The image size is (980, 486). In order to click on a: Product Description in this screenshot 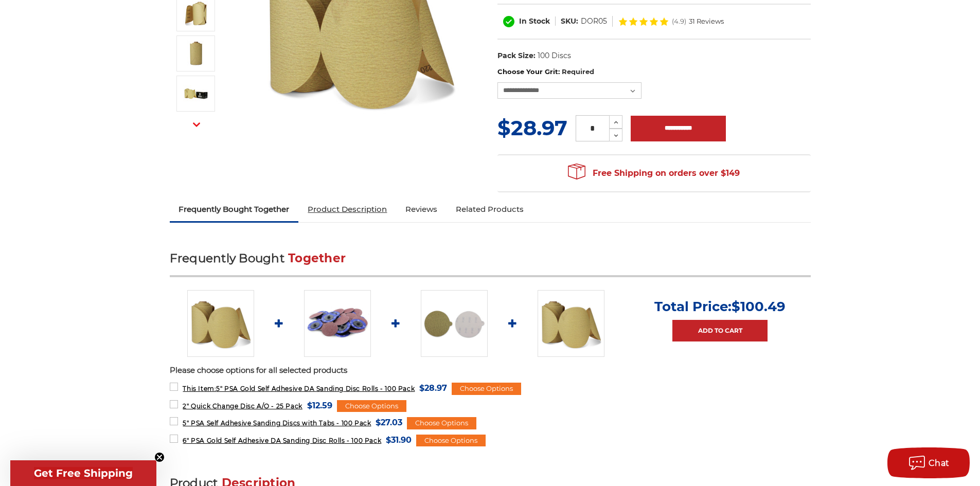, I will do `click(347, 210)`.